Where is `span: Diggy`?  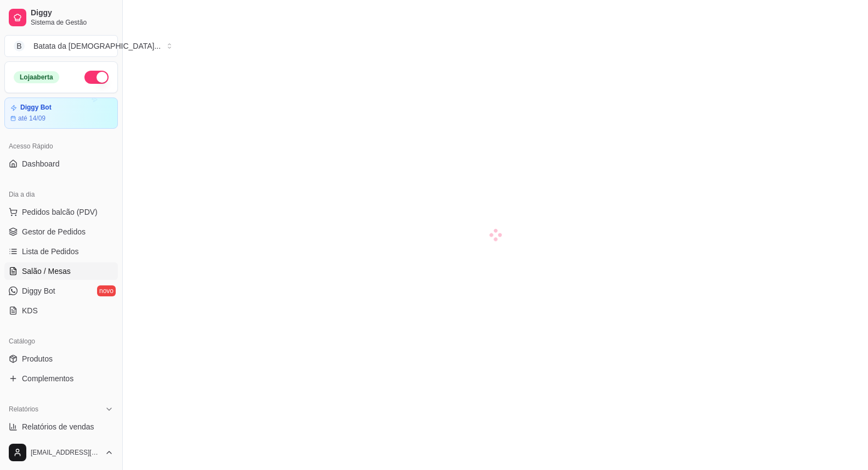
span: Diggy is located at coordinates (72, 13).